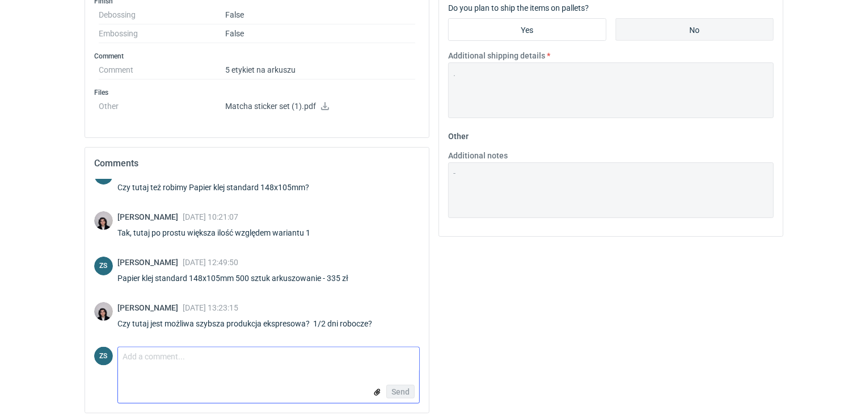  I want to click on dd: 5 etykiet na arkuszu, so click(320, 70).